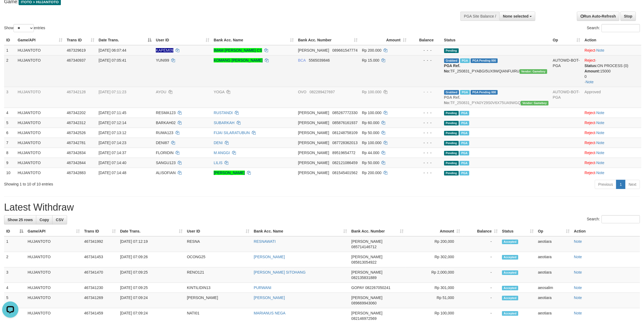  Describe the element at coordinates (164, 152) in the screenshot. I see `span: FLORIDIN` at that location.